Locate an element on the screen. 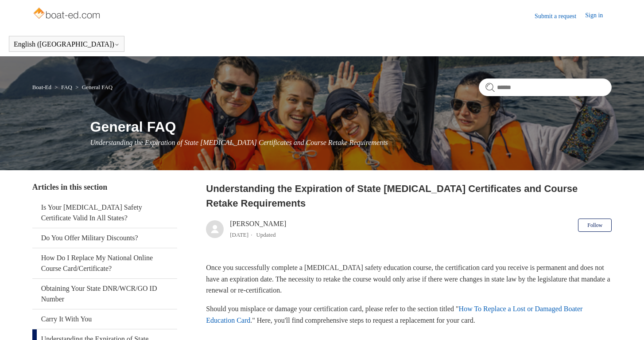  div: Live chat is located at coordinates (626, 322).